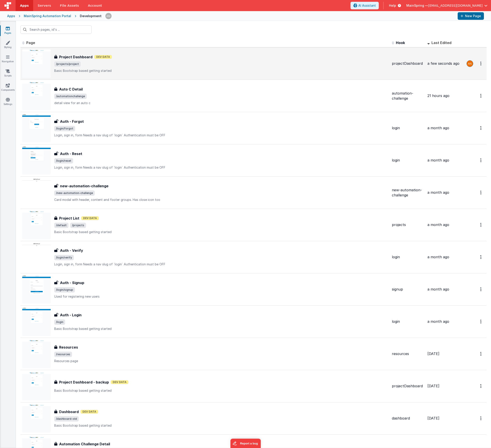  Describe the element at coordinates (393, 6) in the screenshot. I see `span: Help` at that location.